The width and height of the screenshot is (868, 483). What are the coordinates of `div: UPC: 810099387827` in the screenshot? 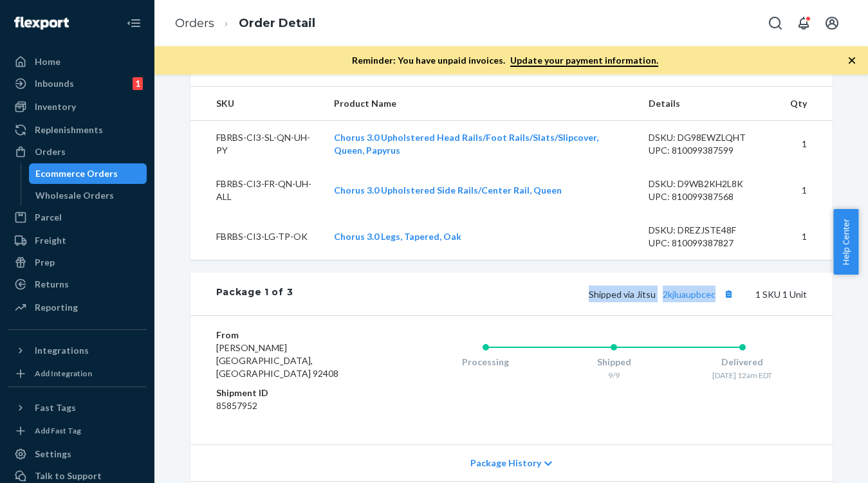 It's located at (709, 243).